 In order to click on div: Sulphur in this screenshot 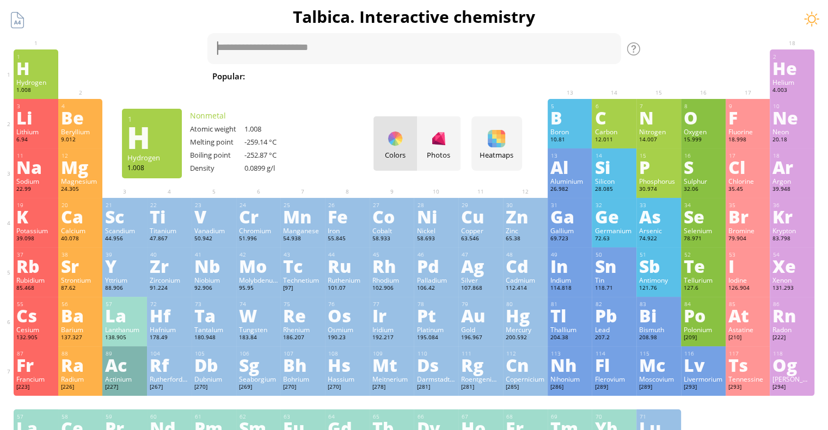, I will do `click(703, 181)`.